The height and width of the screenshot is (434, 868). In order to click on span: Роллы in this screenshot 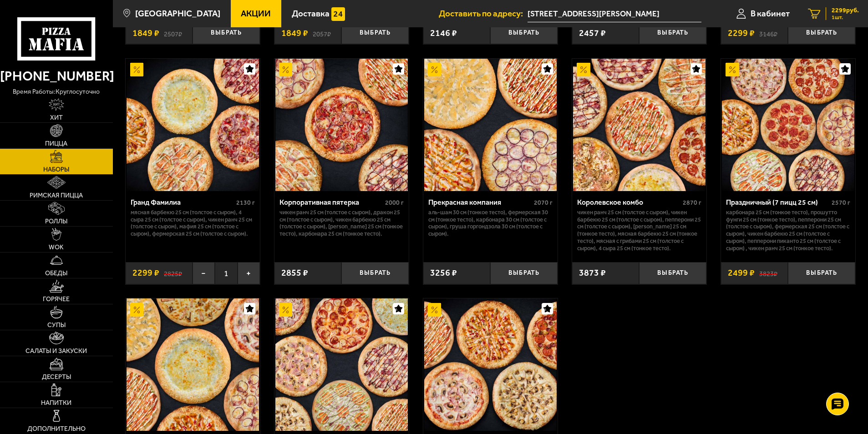, I will do `click(56, 222)`.